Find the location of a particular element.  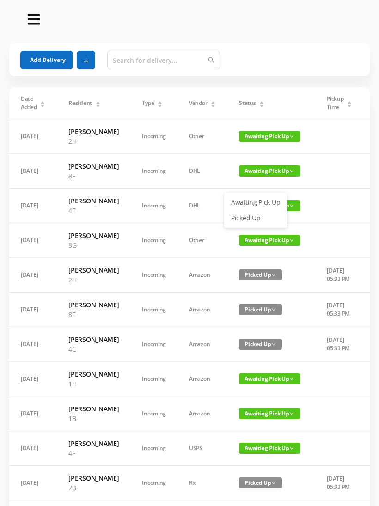

span: Date Added is located at coordinates (29, 103).